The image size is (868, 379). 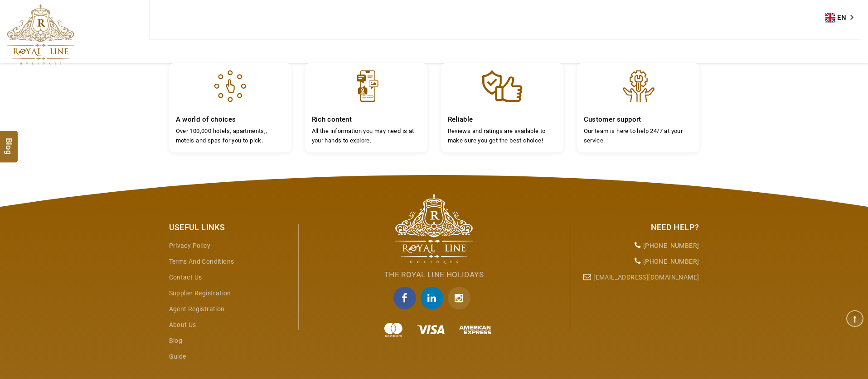 I want to click on div: Need Help?, so click(x=638, y=227).